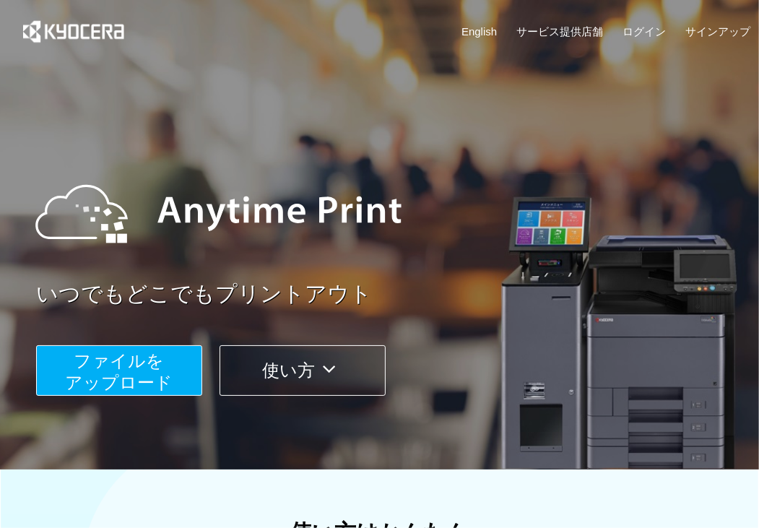  What do you see at coordinates (717, 31) in the screenshot?
I see `a: サインアップ` at bounding box center [717, 31].